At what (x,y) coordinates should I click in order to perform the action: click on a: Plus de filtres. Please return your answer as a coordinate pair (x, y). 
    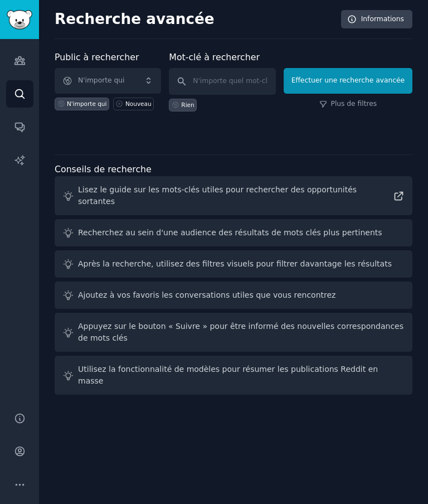
    Looking at the image, I should click on (348, 105).